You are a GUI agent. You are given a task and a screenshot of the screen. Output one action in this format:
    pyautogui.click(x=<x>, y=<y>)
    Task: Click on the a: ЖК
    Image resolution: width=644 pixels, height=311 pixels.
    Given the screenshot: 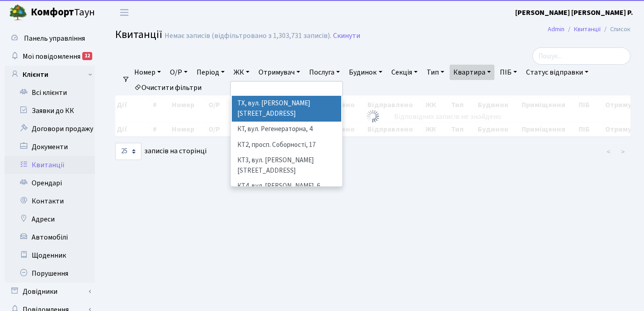 What is the action you would take?
    pyautogui.click(x=241, y=72)
    